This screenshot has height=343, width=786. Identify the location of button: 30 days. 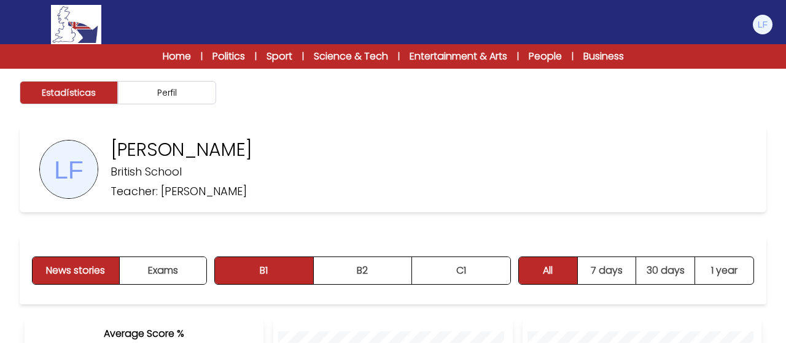
(665, 271).